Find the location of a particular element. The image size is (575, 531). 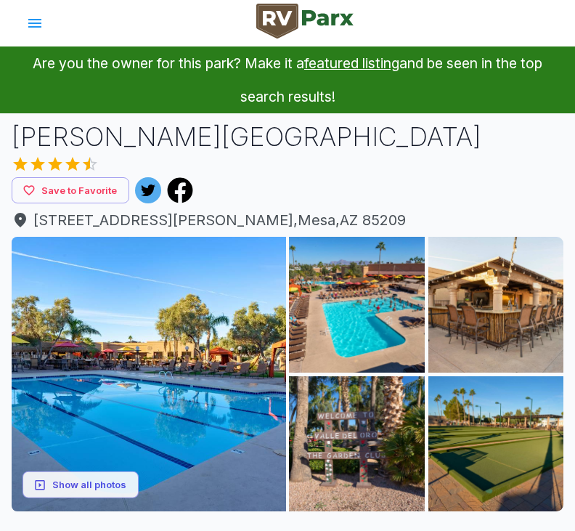

img: pho_850000051_01.jpg is located at coordinates (149, 374).